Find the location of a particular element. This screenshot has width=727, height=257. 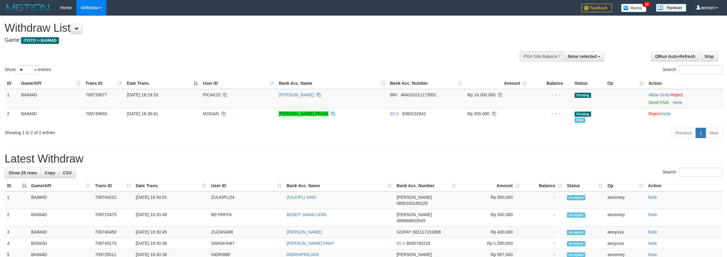

span: None selected is located at coordinates (582, 56).